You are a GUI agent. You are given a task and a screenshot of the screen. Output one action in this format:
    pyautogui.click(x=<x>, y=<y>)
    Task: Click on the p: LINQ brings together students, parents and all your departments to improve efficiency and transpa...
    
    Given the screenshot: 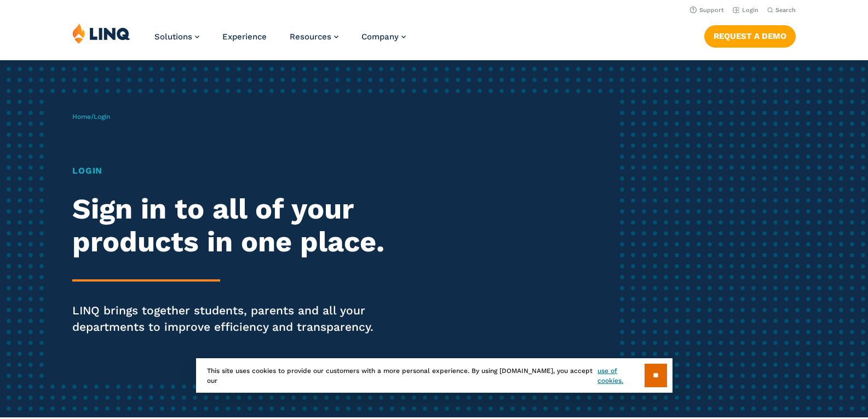 What is the action you would take?
    pyautogui.click(x=239, y=319)
    